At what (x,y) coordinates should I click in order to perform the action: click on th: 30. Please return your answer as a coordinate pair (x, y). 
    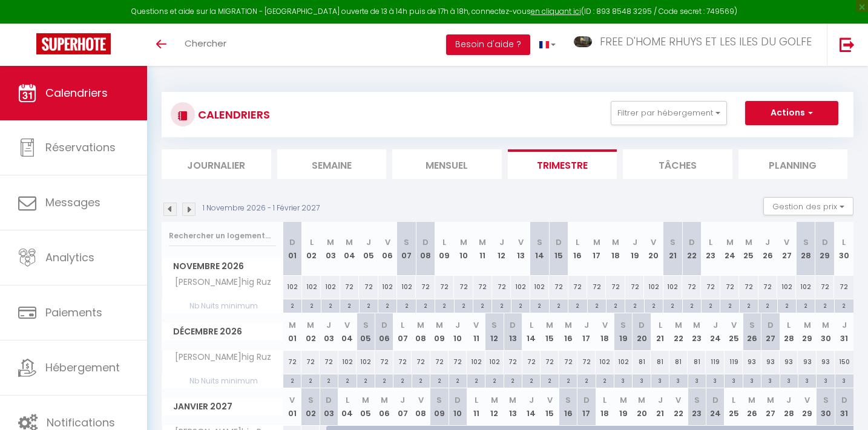
    Looking at the image, I should click on (826, 331).